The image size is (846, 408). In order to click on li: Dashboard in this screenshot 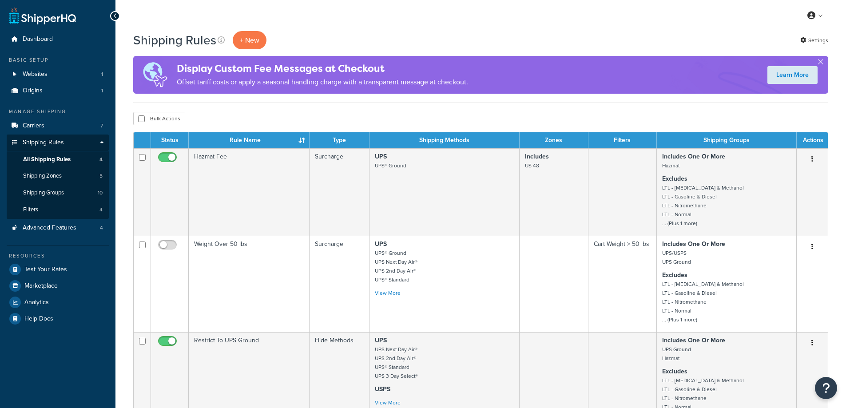, I will do `click(58, 39)`.